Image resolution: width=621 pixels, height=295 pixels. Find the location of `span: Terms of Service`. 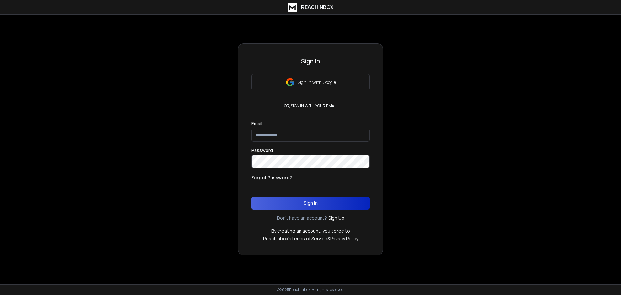

span: Terms of Service is located at coordinates (309, 238).